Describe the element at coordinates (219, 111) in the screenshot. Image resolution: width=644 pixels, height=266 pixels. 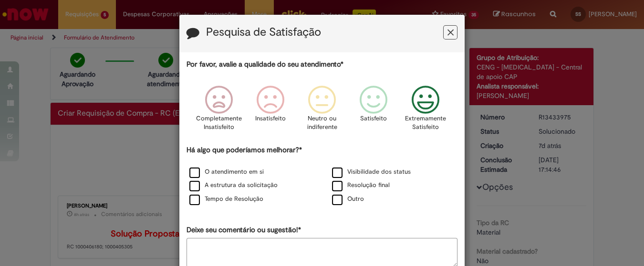
I see `div: Completamente Insatisfeito` at that location.